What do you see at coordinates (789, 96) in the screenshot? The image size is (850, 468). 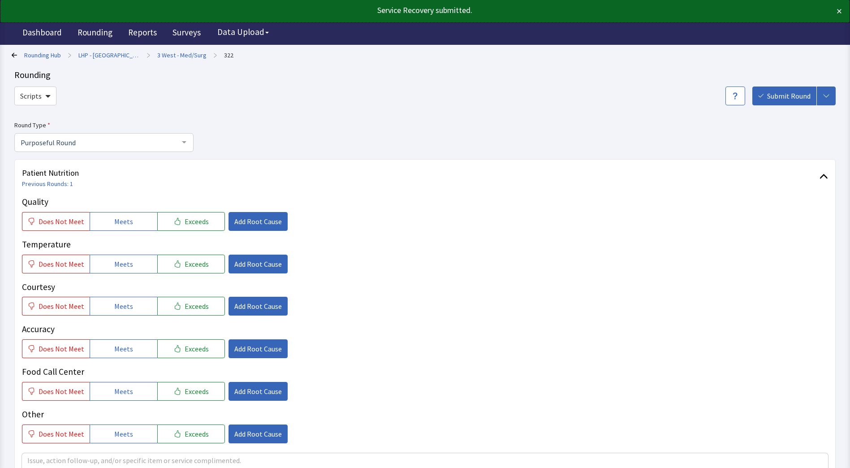 I see `span: Submit Round` at bounding box center [789, 96].